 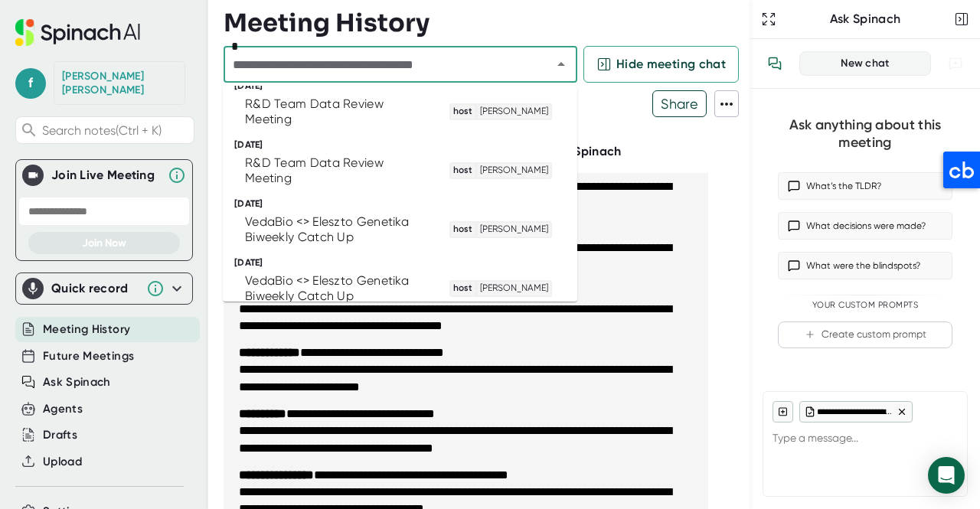 What do you see at coordinates (120, 83) in the screenshot?
I see `div: Frederic Sweeney` at bounding box center [120, 83].